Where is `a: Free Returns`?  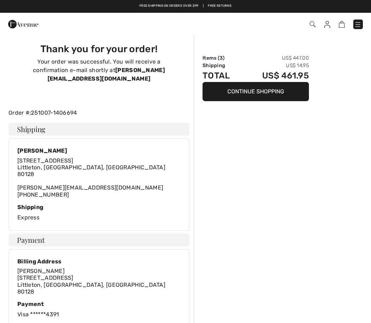
a: Free Returns is located at coordinates (219, 6).